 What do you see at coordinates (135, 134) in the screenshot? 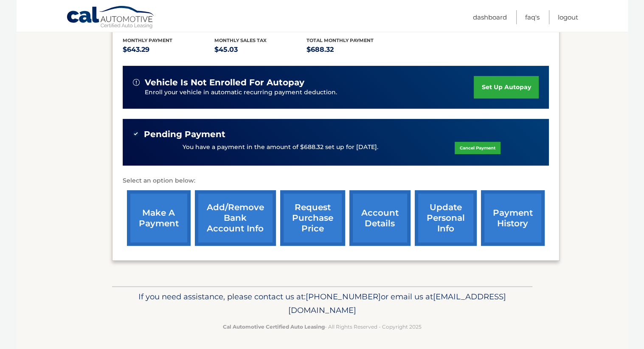
I see `img: check-green.svg` at bounding box center [135, 134].